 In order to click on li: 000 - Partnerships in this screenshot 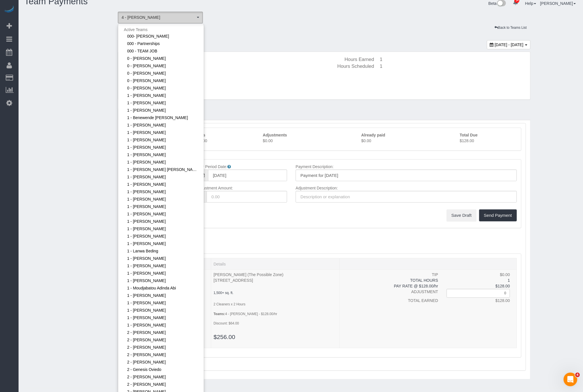, I will do `click(161, 43)`.